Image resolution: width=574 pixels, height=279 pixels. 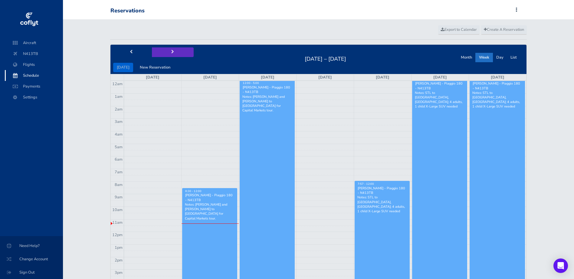 What do you see at coordinates (458, 30) in the screenshot?
I see `a: Export to Calendar` at bounding box center [458, 30].